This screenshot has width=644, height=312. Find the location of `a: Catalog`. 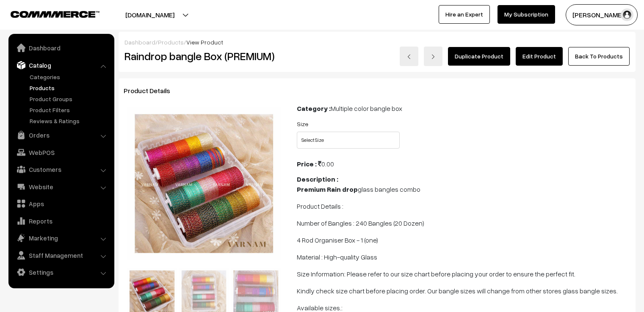

a: Catalog is located at coordinates (61, 65).